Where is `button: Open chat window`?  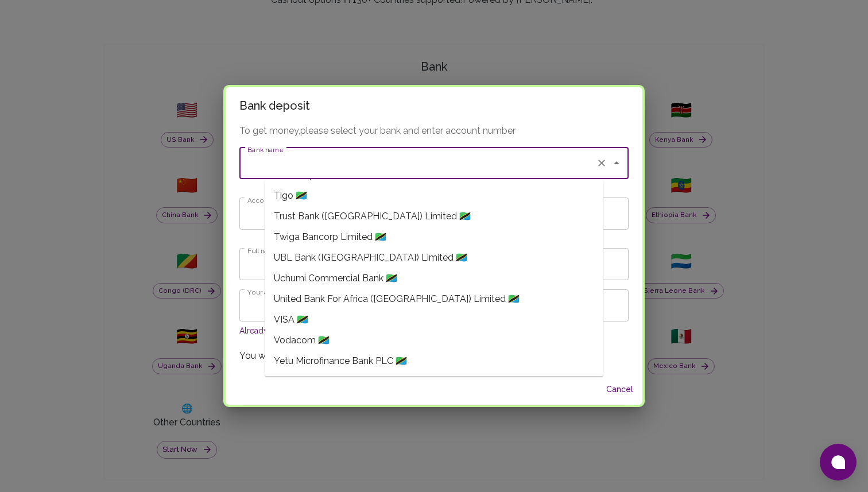
button: Open chat window is located at coordinates (838, 463).